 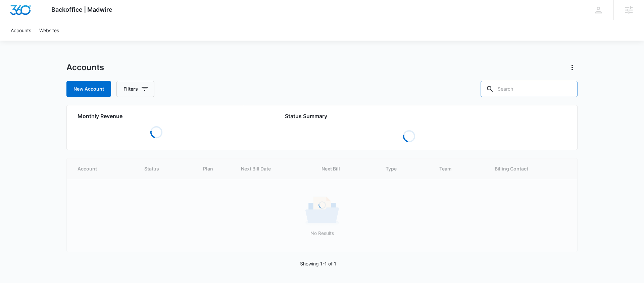 I want to click on h2: Status Summary, so click(x=409, y=116).